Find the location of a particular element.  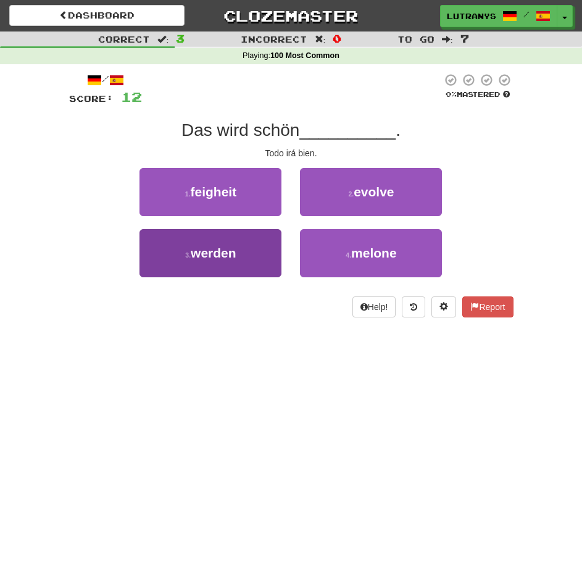

span: melone is located at coordinates (374, 253).